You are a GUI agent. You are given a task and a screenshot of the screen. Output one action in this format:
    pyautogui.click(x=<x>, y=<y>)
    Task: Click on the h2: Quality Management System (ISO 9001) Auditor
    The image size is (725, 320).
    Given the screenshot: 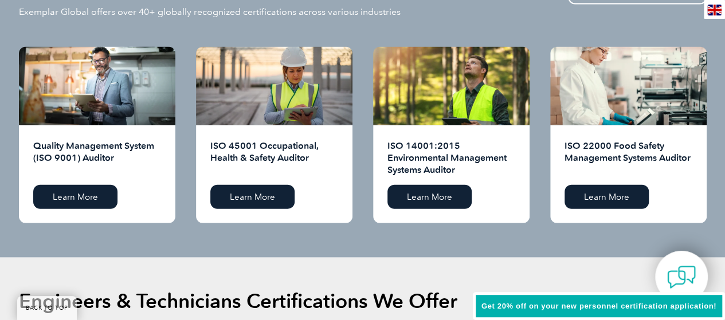 What is the action you would take?
    pyautogui.click(x=97, y=158)
    